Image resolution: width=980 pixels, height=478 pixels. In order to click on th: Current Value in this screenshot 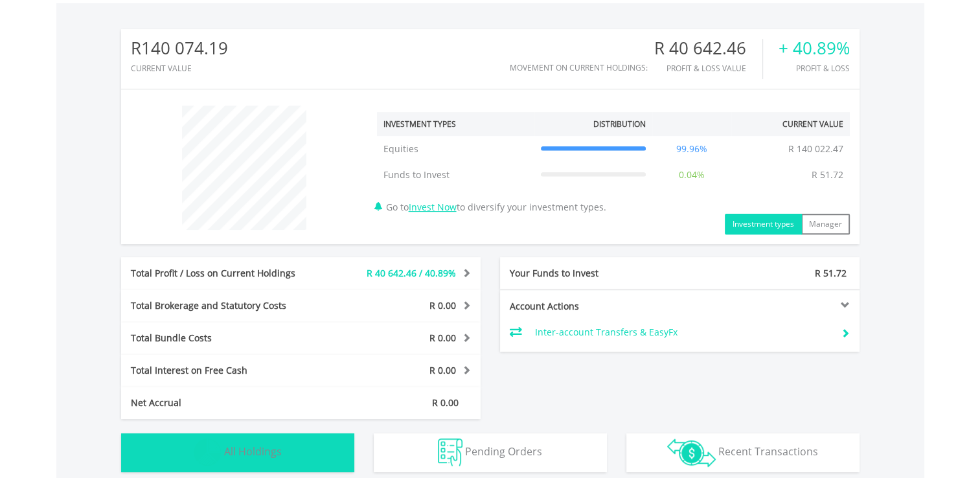, I will do `click(790, 124)`.